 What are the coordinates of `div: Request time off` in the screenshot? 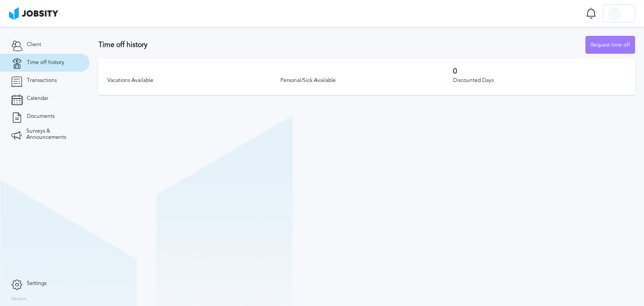 It's located at (610, 45).